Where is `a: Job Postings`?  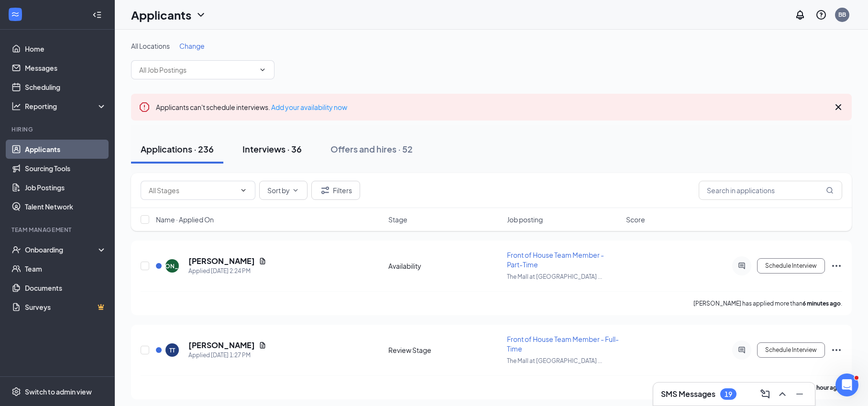 a: Job Postings is located at coordinates (66, 187).